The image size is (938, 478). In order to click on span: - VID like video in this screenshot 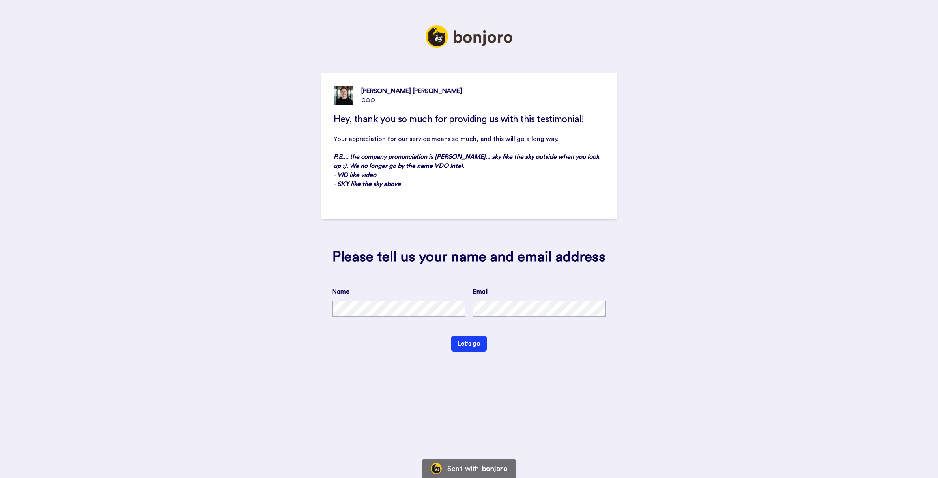, I will do `click(355, 175)`.